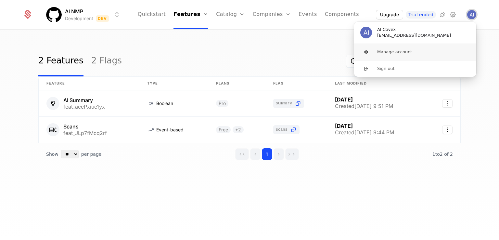 The height and width of the screenshot is (240, 499). What do you see at coordinates (91, 154) in the screenshot?
I see `span: per page` at bounding box center [91, 154].